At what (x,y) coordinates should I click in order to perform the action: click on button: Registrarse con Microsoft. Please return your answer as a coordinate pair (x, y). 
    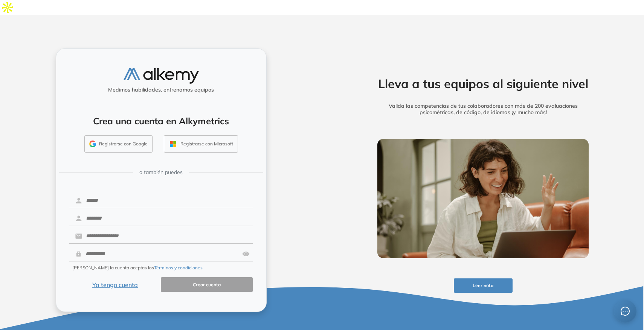
    Looking at the image, I should click on (201, 144).